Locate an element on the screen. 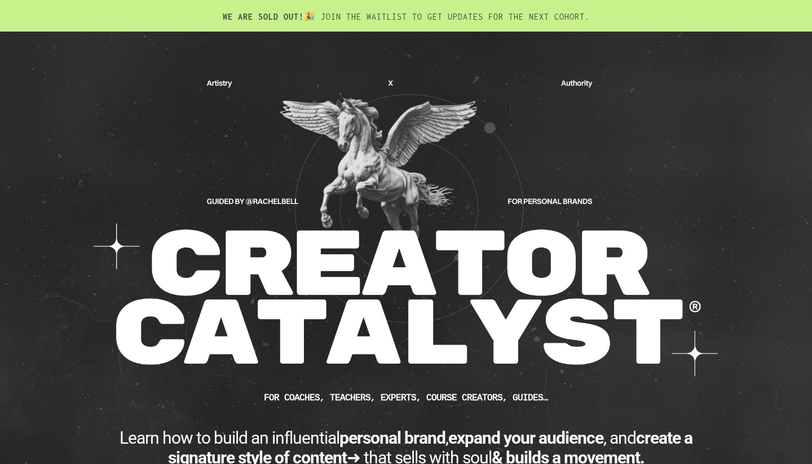  b: WE ARE SOLD OUT! is located at coordinates (263, 16).